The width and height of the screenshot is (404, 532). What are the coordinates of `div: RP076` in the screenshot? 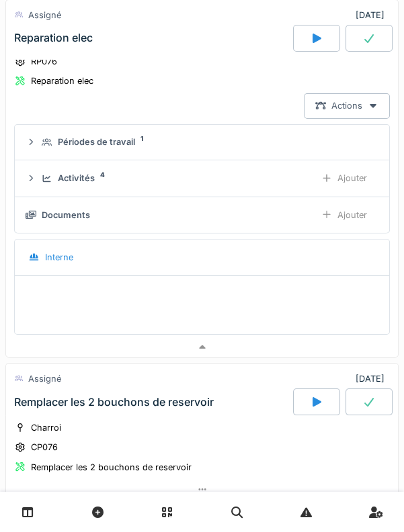 It's located at (44, 61).